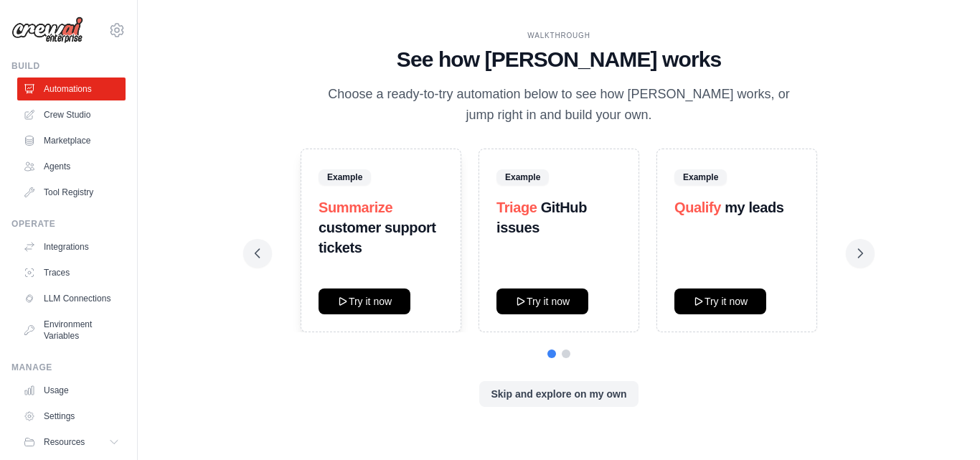 This screenshot has height=460, width=980. Describe the element at coordinates (558, 394) in the screenshot. I see `button: Skip and explore on my own` at that location.